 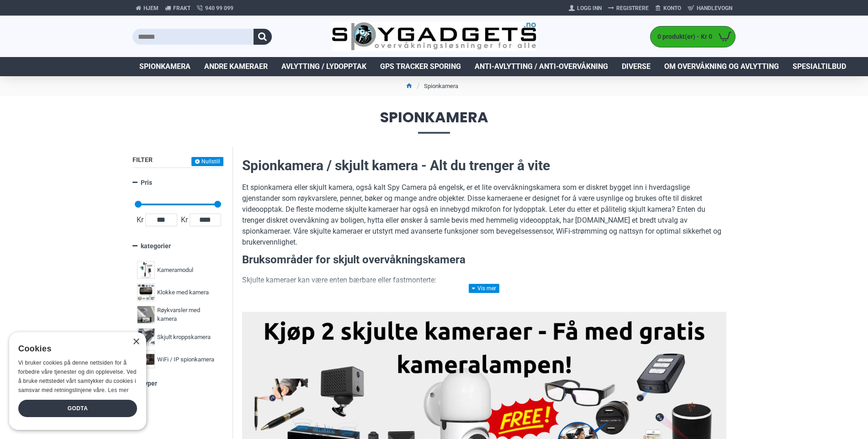 I want to click on button: Nullstill, so click(x=207, y=162).